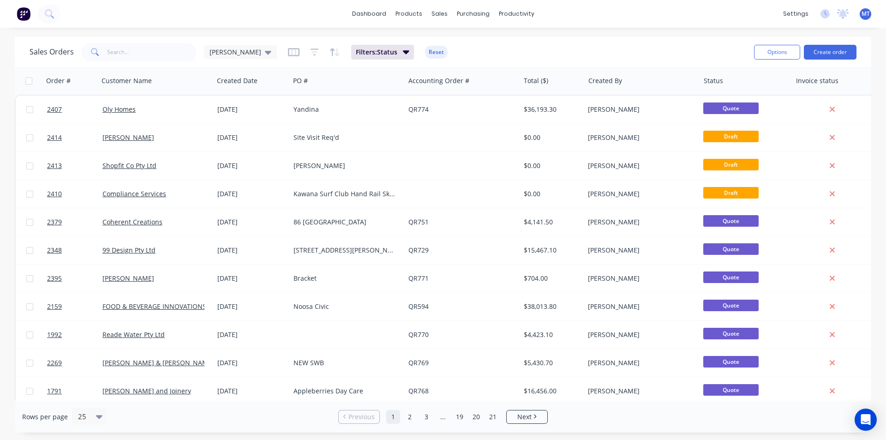 Image resolution: width=886 pixels, height=440 pixels. I want to click on div: $4,141.50, so click(551, 222).